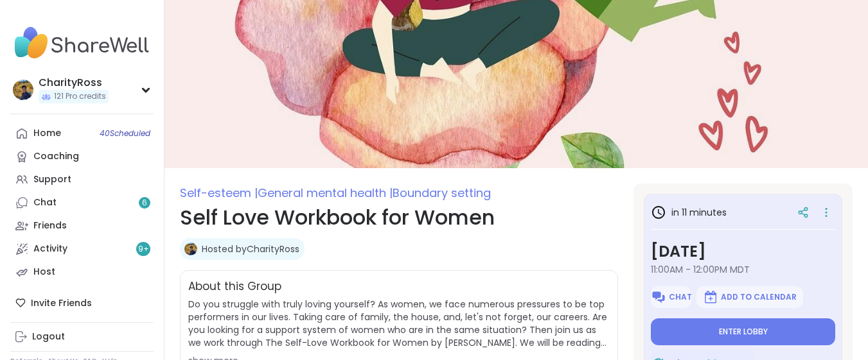 Image resolution: width=868 pixels, height=360 pixels. Describe the element at coordinates (399, 217) in the screenshot. I see `h1: Self Love Workbook for Women` at that location.